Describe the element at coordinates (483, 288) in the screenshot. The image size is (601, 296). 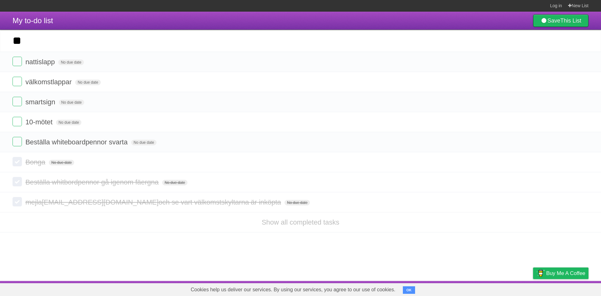
I see `a: Developers` at that location.